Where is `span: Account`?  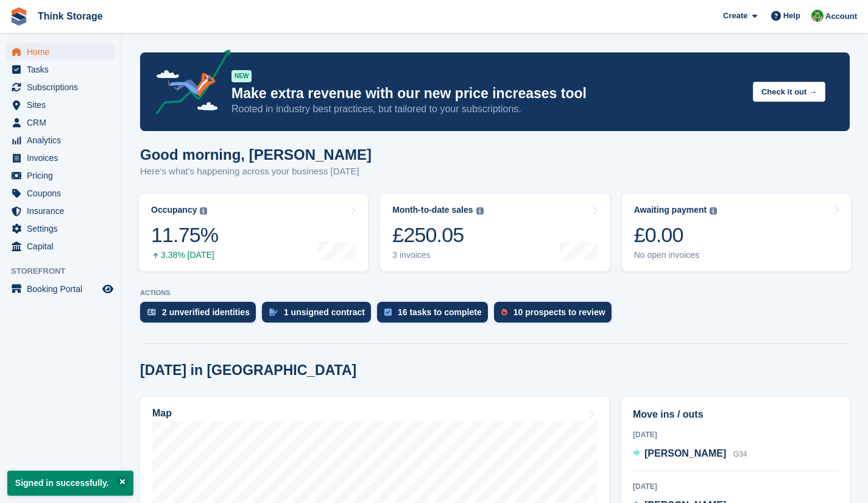
span: Account is located at coordinates (841, 16).